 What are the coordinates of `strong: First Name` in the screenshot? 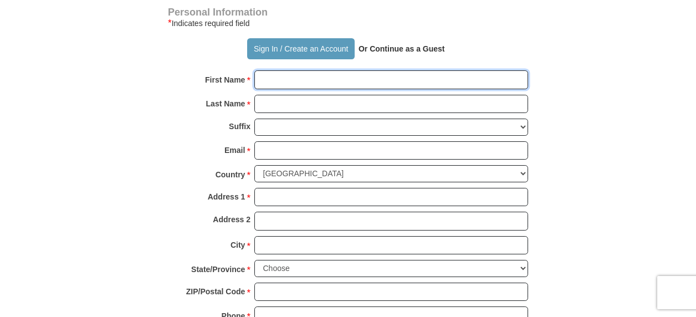 It's located at (225, 80).